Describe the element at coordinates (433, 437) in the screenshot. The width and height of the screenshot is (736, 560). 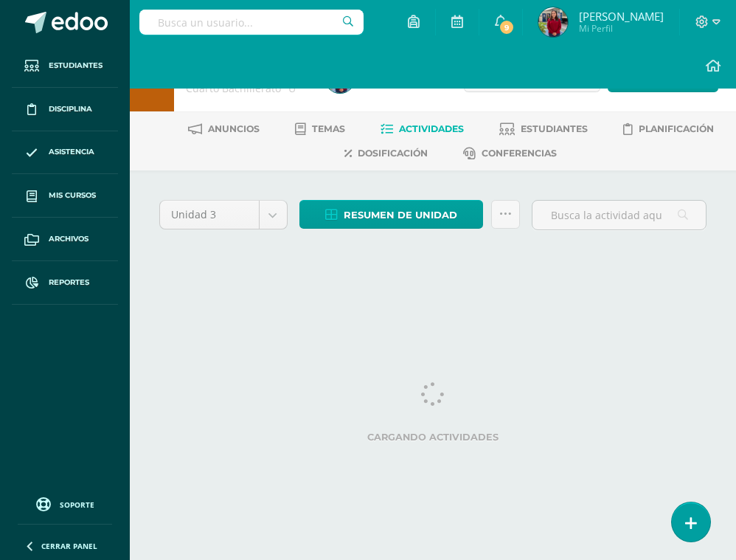
I see `label: Cargando actividades` at that location.